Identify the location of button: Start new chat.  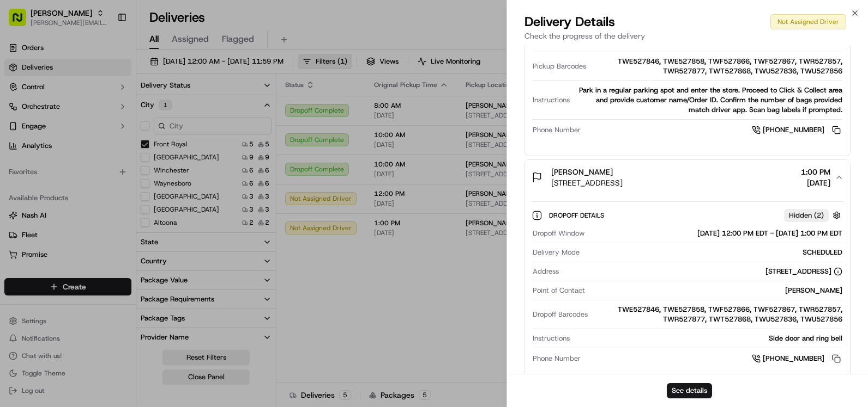
(191, 114).